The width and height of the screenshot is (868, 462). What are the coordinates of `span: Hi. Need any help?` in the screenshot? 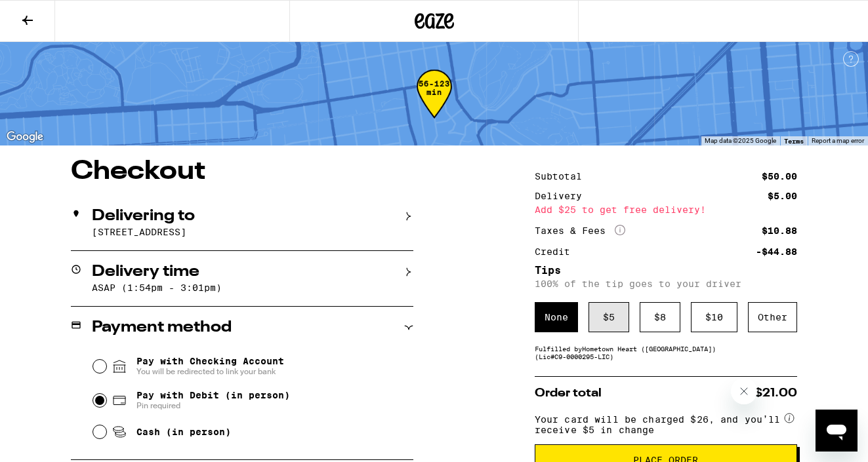 It's located at (51, 15).